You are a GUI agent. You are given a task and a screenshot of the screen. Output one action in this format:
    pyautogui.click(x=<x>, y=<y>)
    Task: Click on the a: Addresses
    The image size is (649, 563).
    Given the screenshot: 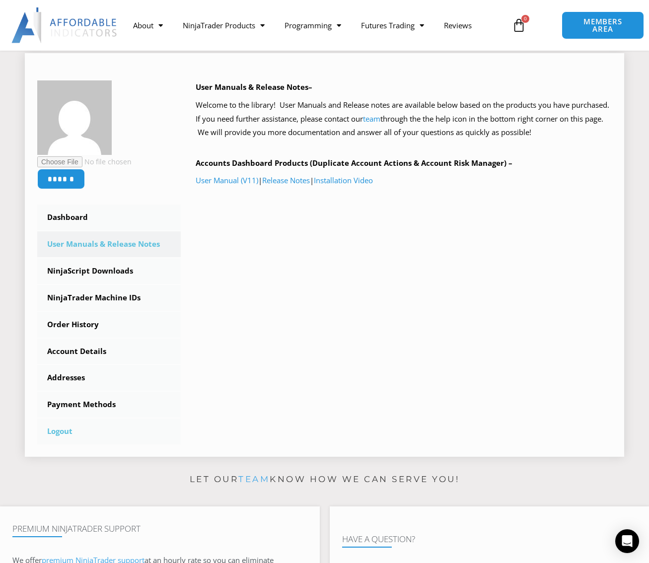 What is the action you would take?
    pyautogui.click(x=109, y=378)
    